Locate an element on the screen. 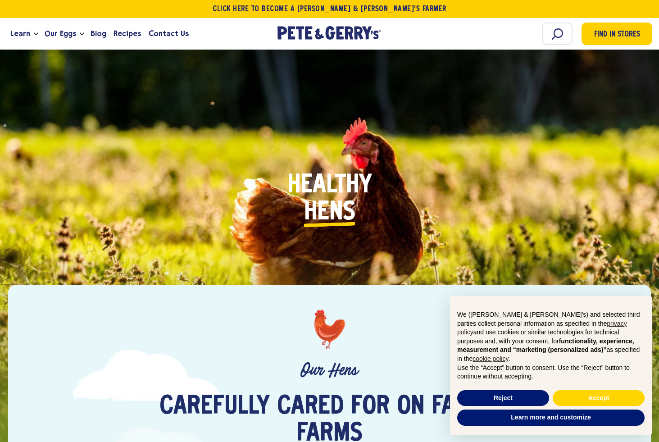 Image resolution: width=659 pixels, height=442 pixels. input: Search is located at coordinates (557, 34).